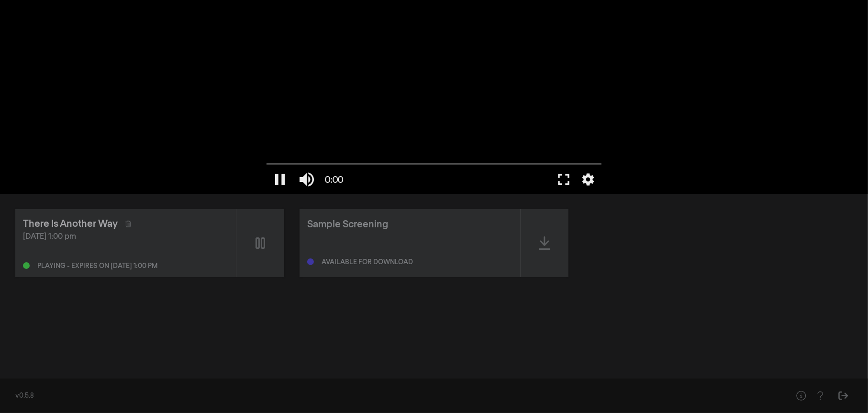  I want to click on button: Full screen, so click(564, 179).